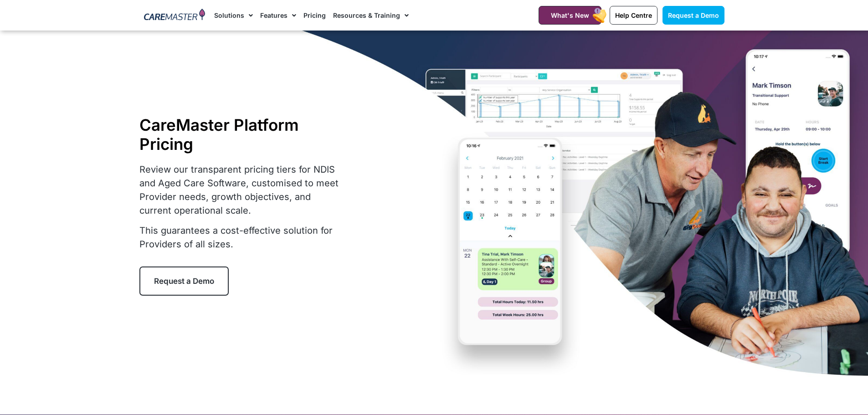 The image size is (868, 415). I want to click on p: This guarantees a cost-effective solution for Providers of all sizes., so click(242, 237).